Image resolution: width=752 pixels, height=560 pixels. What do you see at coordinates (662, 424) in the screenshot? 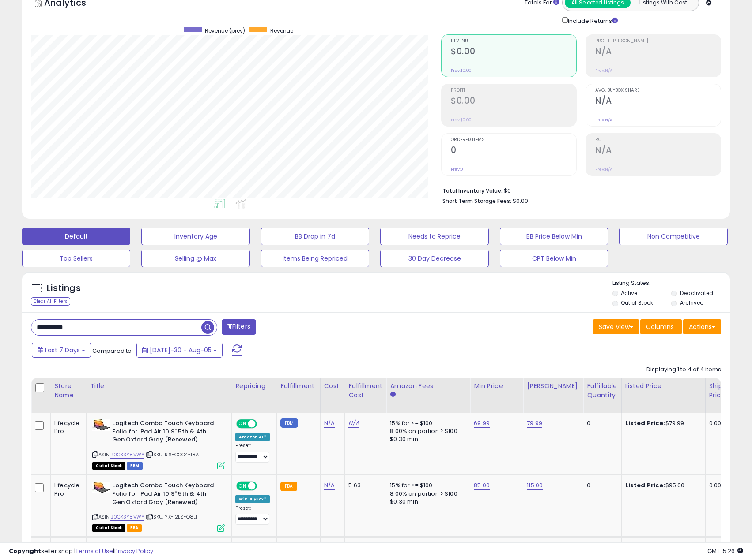
I see `div: $79.99` at bounding box center [662, 424].